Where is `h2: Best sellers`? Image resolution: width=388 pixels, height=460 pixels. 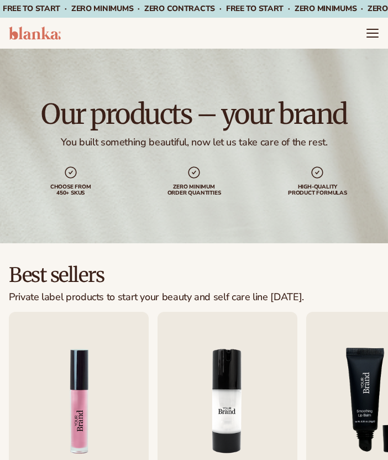
h2: Best sellers is located at coordinates (157, 276).